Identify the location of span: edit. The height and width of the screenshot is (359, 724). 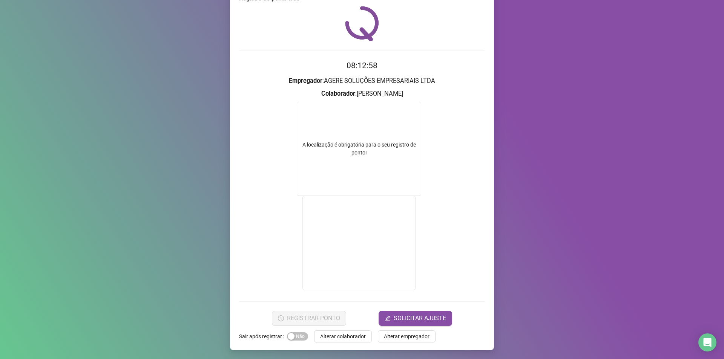
(388, 319).